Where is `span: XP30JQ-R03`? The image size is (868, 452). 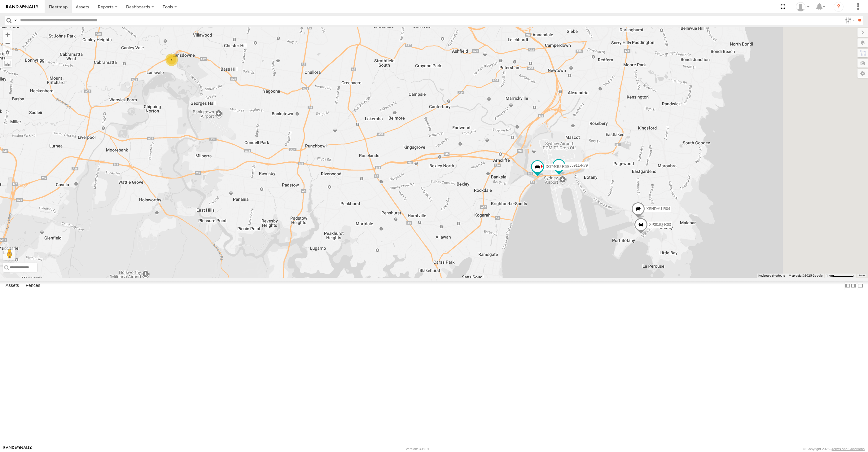 span: XP30JQ-R03 is located at coordinates (660, 224).